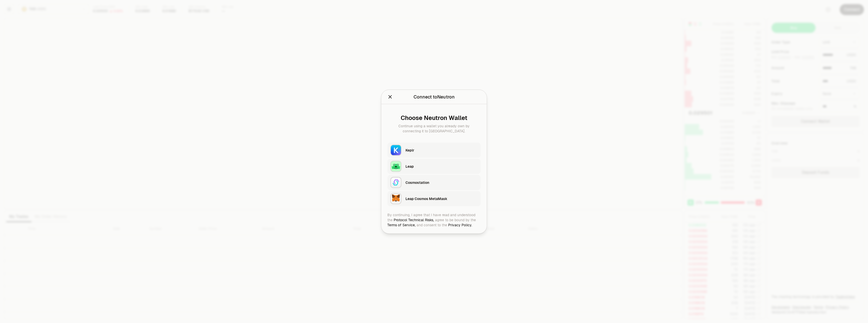 This screenshot has width=868, height=323. What do you see at coordinates (434, 220) in the screenshot?
I see `div: By continuing, I agree that I have read and understood the agree to be bound by the and consent t...` at bounding box center [434, 220].